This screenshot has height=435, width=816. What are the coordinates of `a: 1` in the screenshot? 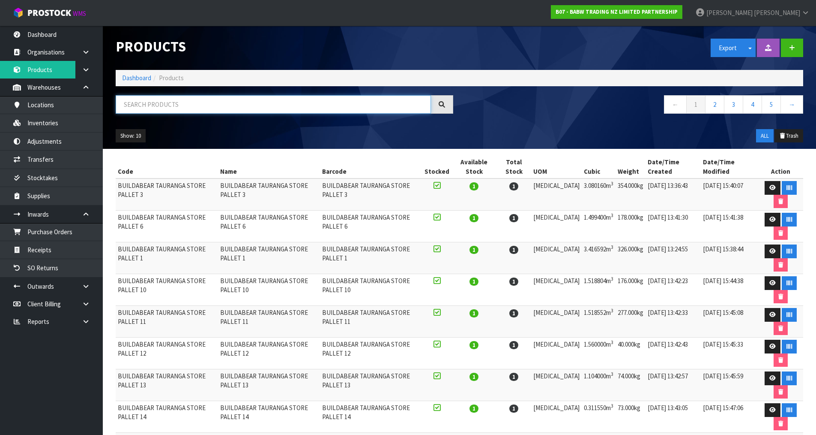 It's located at (696, 104).